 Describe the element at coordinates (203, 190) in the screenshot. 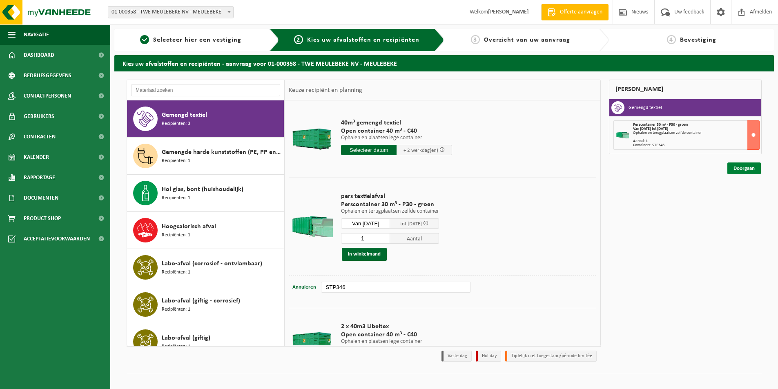

I see `span: Hol glas, bont (huishoudelijk)` at that location.